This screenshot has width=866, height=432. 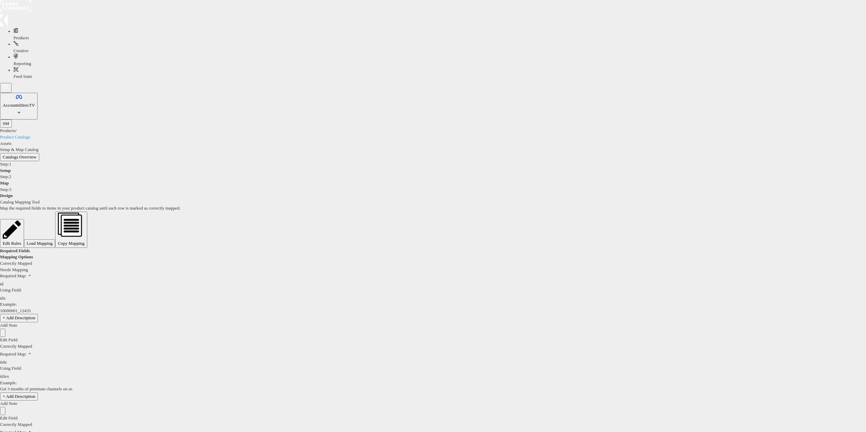 What do you see at coordinates (21, 50) in the screenshot?
I see `span: Creative` at bounding box center [21, 50].